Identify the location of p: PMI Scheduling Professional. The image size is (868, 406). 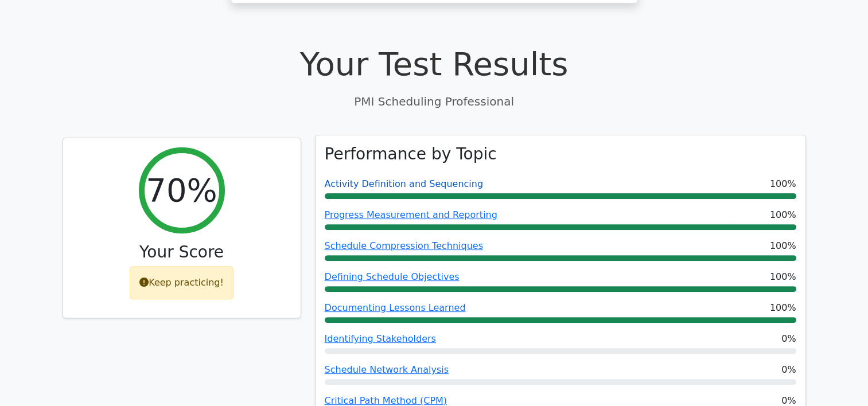
(434, 102).